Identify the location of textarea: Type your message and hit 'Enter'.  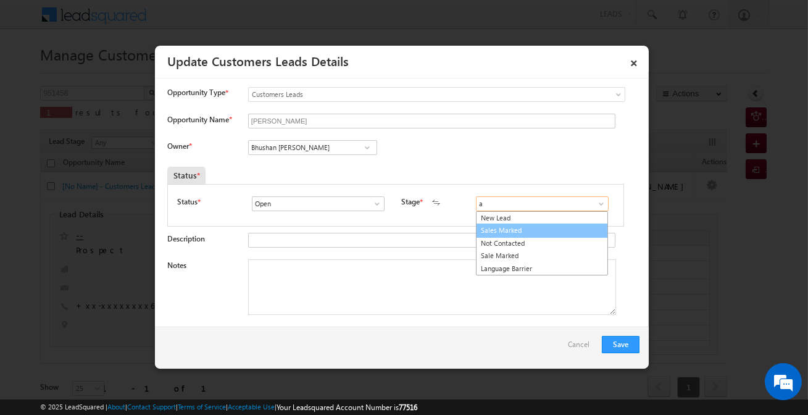
(120, 214).